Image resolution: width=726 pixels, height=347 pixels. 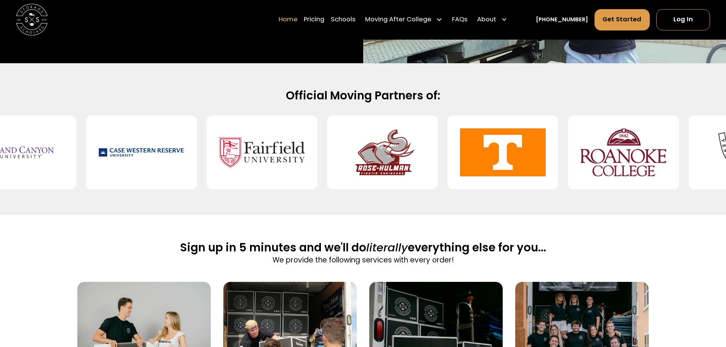 What do you see at coordinates (288, 20) in the screenshot?
I see `a: Home` at bounding box center [288, 20].